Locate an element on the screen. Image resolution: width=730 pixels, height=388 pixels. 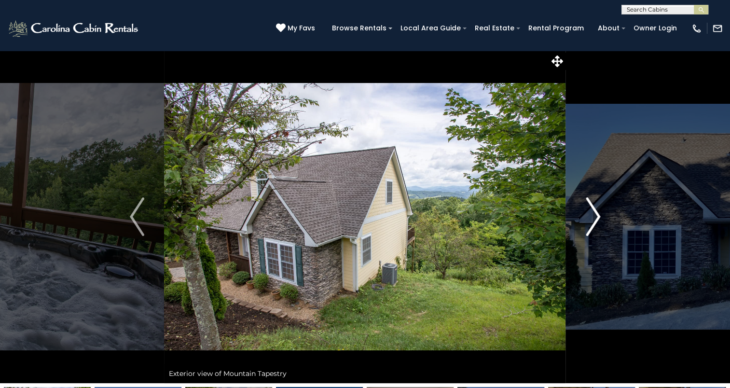
a: Real Estate is located at coordinates (495, 28).